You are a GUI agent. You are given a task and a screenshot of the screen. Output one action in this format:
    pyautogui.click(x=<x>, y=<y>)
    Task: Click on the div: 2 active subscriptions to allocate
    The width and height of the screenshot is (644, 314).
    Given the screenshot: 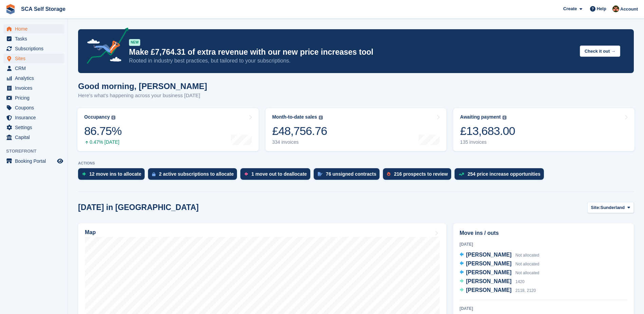 What is the action you would take?
    pyautogui.click(x=196, y=174)
    